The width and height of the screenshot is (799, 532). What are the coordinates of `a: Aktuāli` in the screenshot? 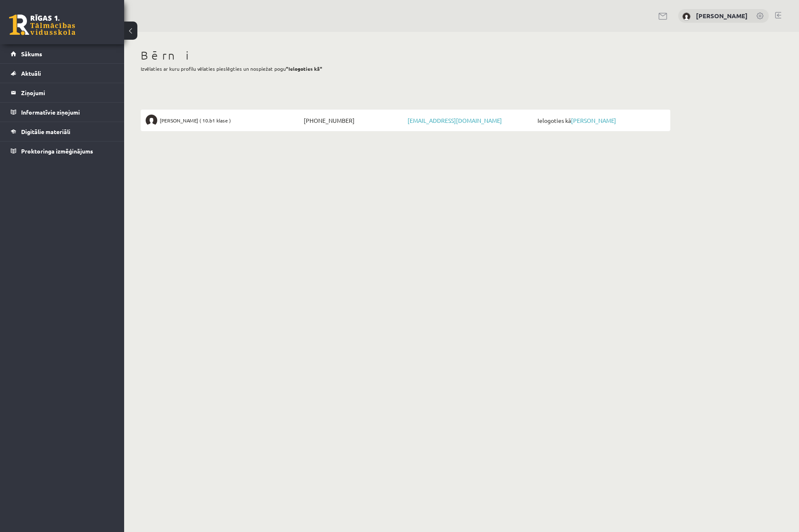 It's located at (62, 73).